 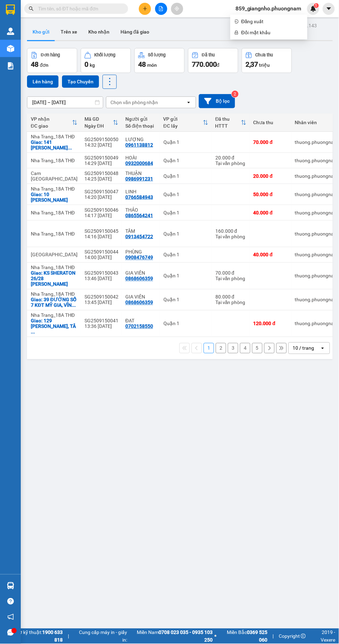 I want to click on span: 1, so click(x=316, y=5).